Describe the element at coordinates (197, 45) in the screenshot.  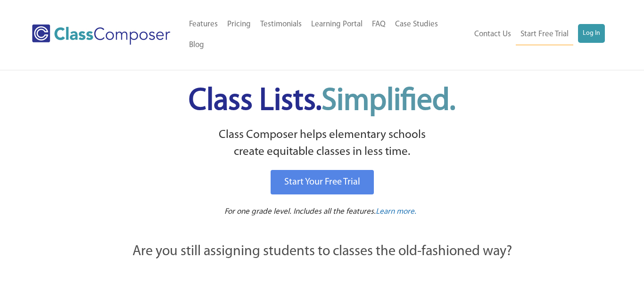
I see `a: Blog` at that location.